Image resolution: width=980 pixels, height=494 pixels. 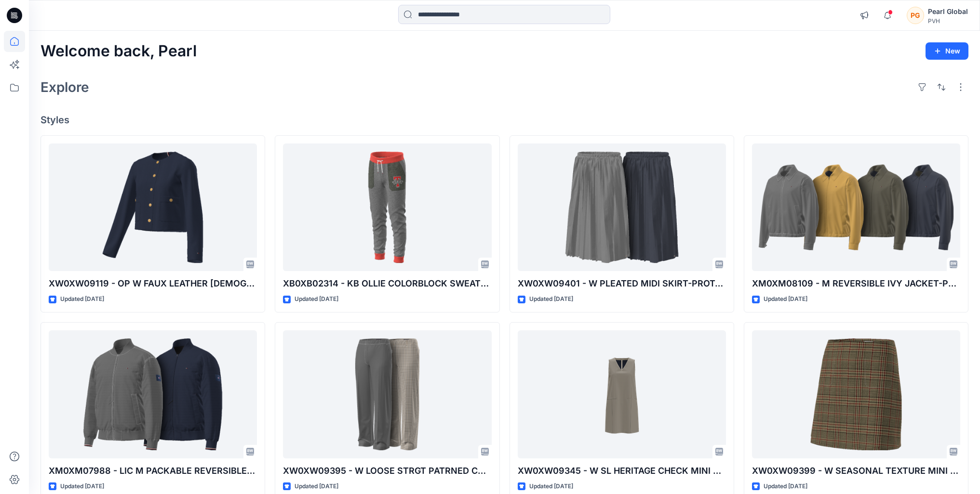 I want to click on div: Pearl Global, so click(x=947, y=12).